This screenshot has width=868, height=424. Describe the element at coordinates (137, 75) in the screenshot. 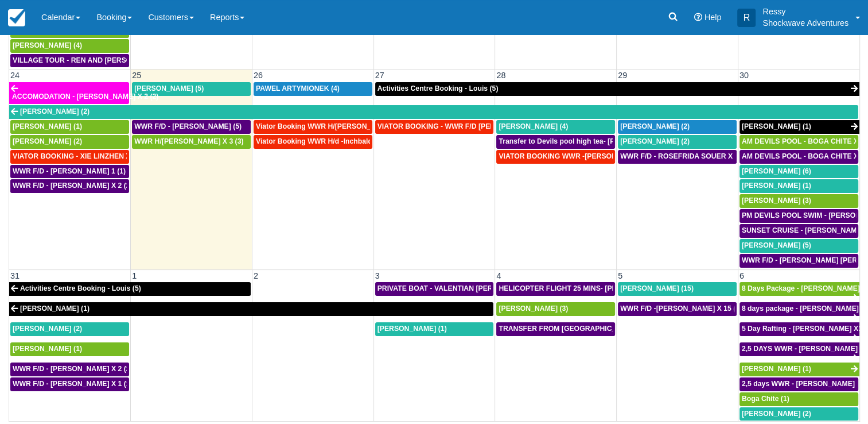

I see `span: 25` at that location.